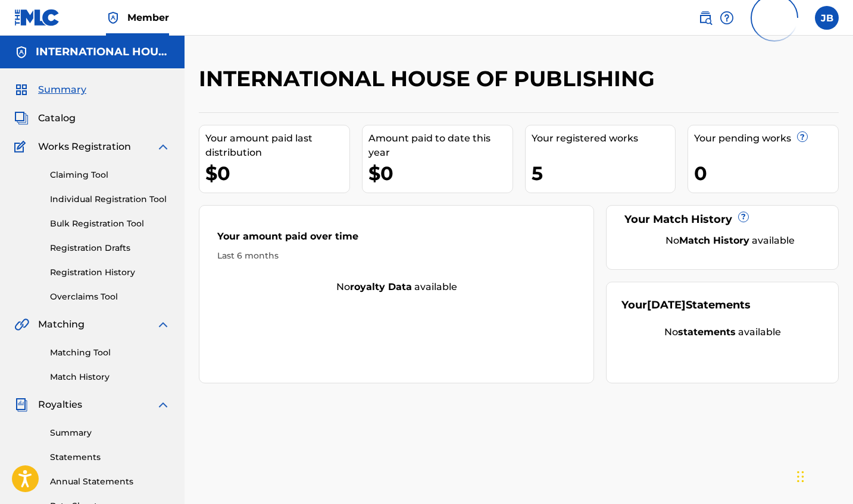 This screenshot has width=853, height=504. I want to click on div: User Menu, so click(826, 18).